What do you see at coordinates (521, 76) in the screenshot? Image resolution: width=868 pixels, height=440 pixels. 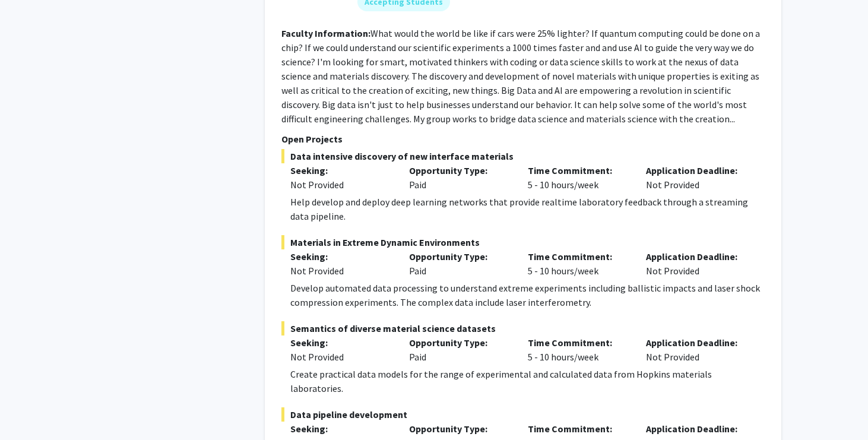 I see `fg-read-more: What would the world be like if cars were 25% lighter? If quantum computing could be done on a ch...` at bounding box center [521, 76].